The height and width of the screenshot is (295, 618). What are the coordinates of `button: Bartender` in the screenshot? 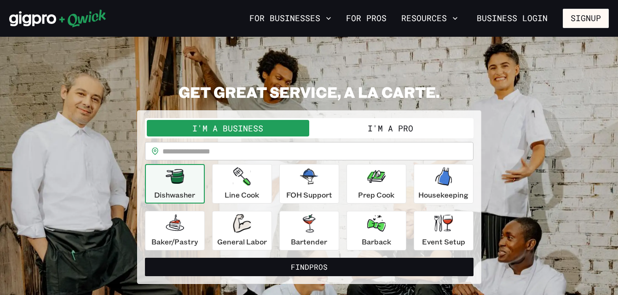 It's located at (309, 231).